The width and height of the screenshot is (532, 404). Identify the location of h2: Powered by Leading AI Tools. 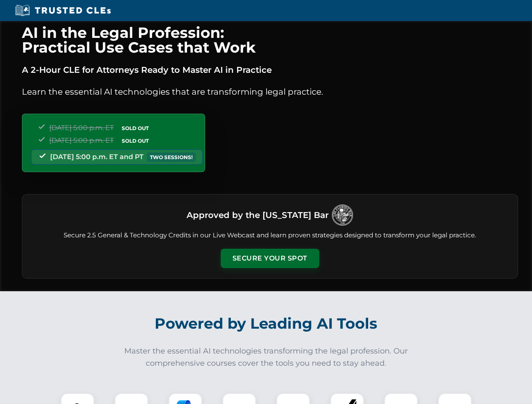
(266, 324).